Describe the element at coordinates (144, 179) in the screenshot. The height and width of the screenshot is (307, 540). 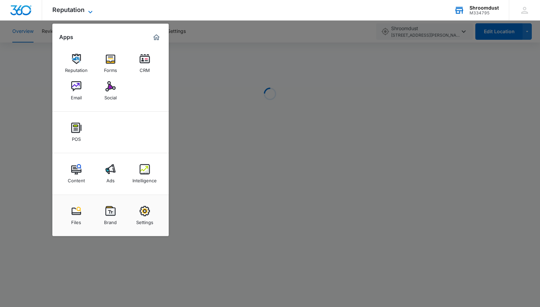
I see `div: Intelligence` at that location.